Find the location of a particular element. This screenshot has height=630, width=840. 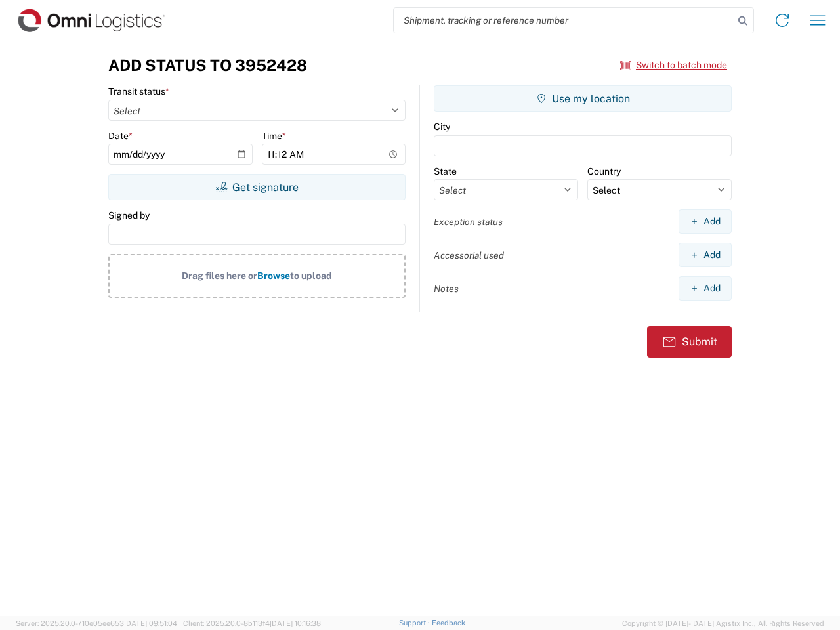

span: Browse is located at coordinates (274, 276).